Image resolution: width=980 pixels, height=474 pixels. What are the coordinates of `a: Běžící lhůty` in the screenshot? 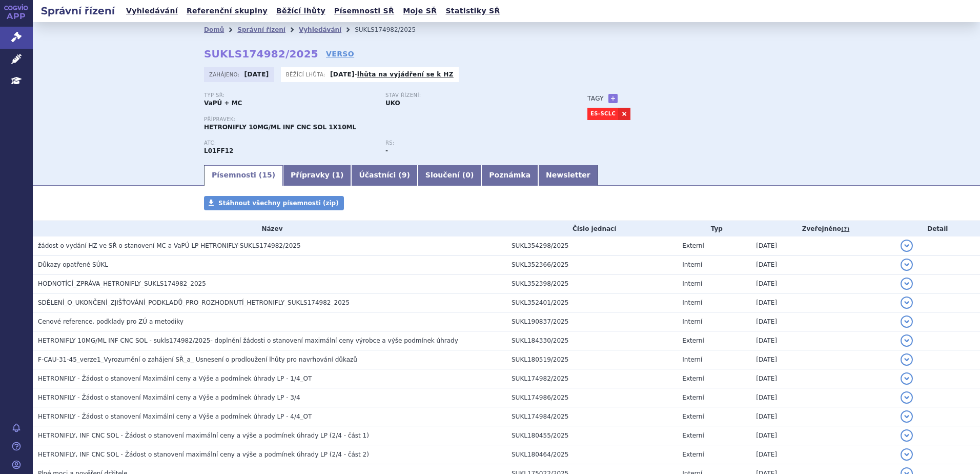 It's located at (301, 11).